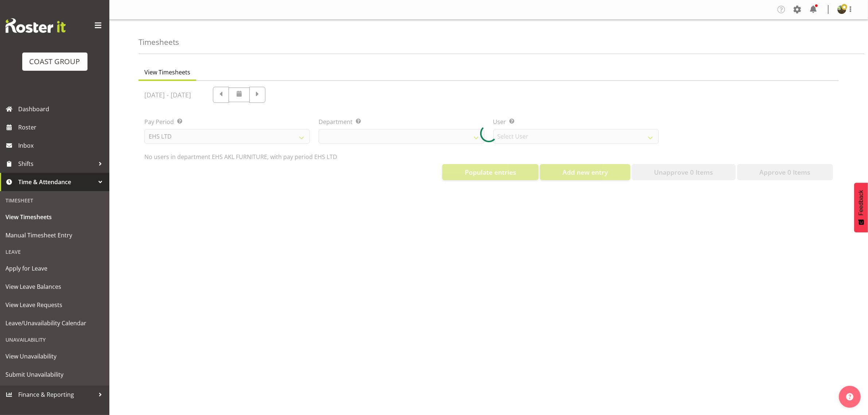 Image resolution: width=868 pixels, height=415 pixels. What do you see at coordinates (56, 182) in the screenshot?
I see `span: Time & Attendance` at bounding box center [56, 182].